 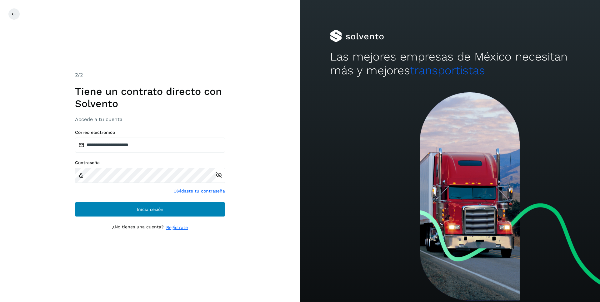 I want to click on label: Correo electrónico, so click(x=150, y=132).